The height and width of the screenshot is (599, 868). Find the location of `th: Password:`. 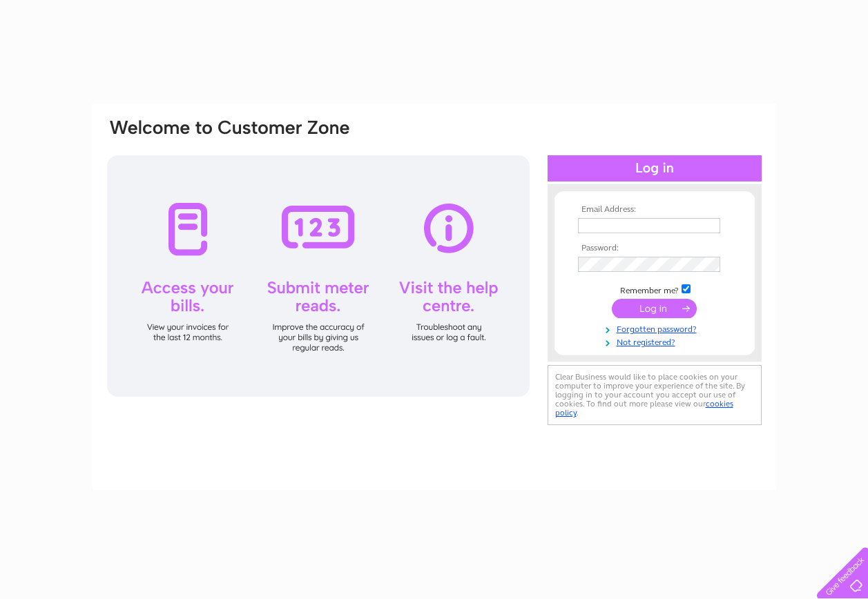

th: Password: is located at coordinates (655, 249).